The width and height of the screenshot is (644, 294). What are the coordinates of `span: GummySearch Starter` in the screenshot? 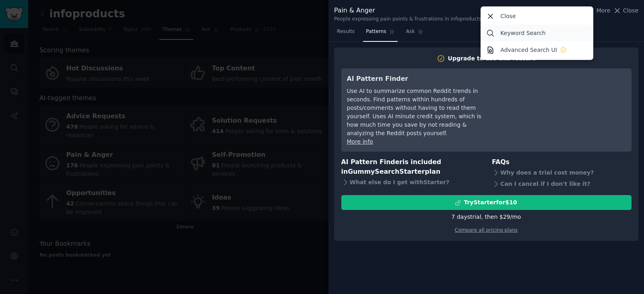 It's located at (386, 171).